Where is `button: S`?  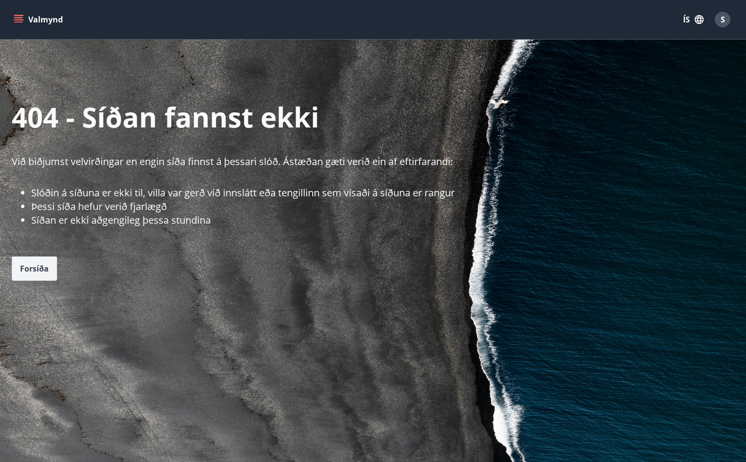 button: S is located at coordinates (723, 20).